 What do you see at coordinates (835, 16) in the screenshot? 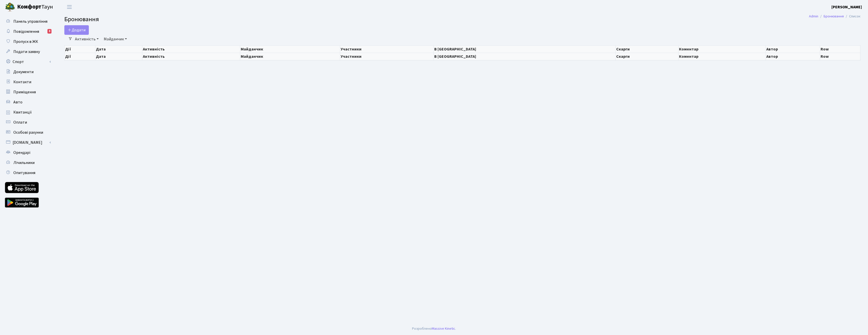
I see `nav: breadcrumb` at bounding box center [835, 16].